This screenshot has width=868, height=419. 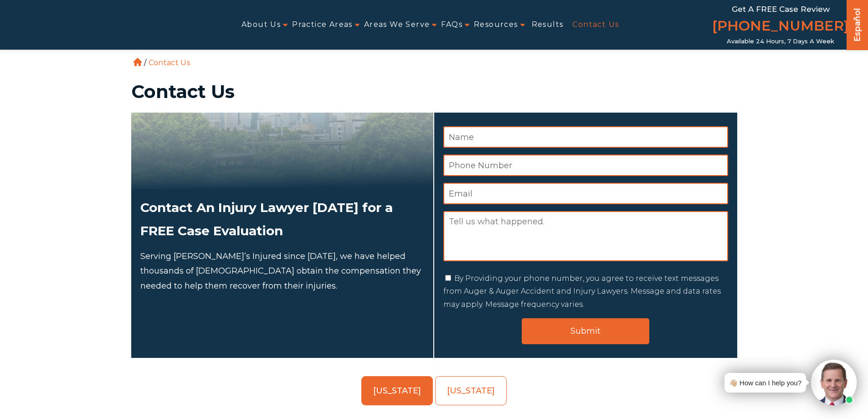 I want to click on h1: Contact Us, so click(x=434, y=92).